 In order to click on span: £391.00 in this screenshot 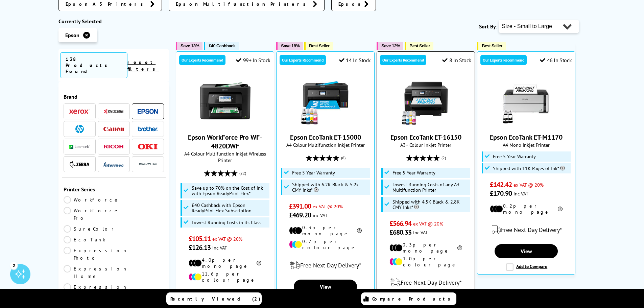, I will do `click(300, 206)`.